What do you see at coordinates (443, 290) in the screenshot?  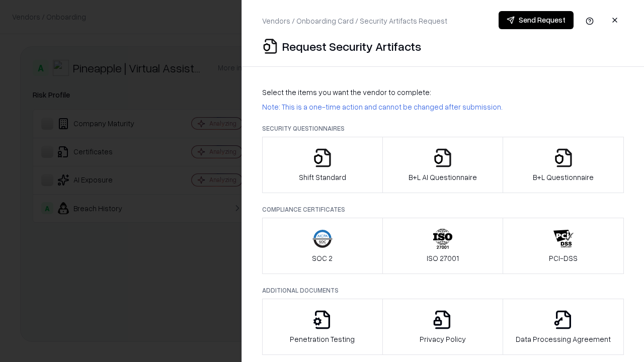 I see `p: Additional Documents` at bounding box center [443, 290].